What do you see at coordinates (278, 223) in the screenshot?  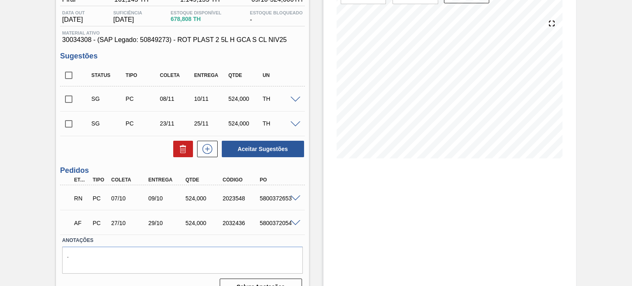 I see `div: 5800372054` at bounding box center [278, 223].